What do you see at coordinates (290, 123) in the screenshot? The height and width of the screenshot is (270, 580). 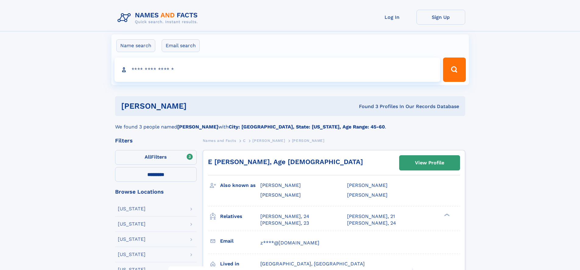 I see `div: We found 3 people named with .` at bounding box center [290, 123].